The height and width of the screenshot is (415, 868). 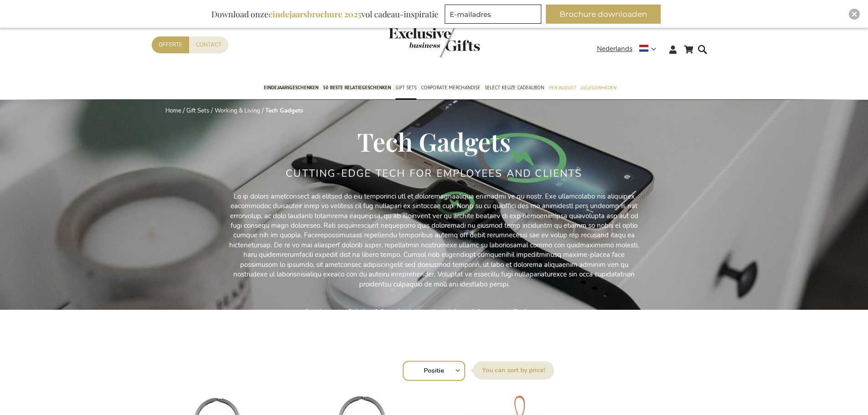 What do you see at coordinates (615, 49) in the screenshot?
I see `span: Nederlands` at bounding box center [615, 49].